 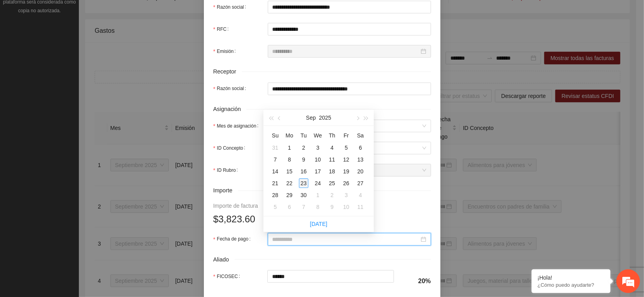 I want to click on div: 14, so click(x=275, y=172).